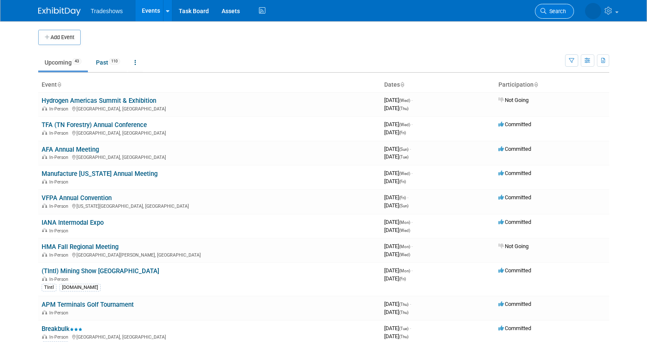 This screenshot has width=647, height=342. Describe the element at coordinates (99, 101) in the screenshot. I see `a: Hydrogen Americas Summit & Exhibition` at that location.